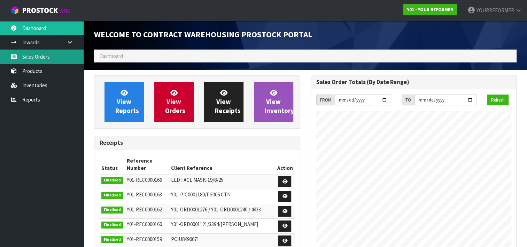  Describe the element at coordinates (197, 179) in the screenshot. I see `span: LED FACE MASK-19/8/25` at that location.